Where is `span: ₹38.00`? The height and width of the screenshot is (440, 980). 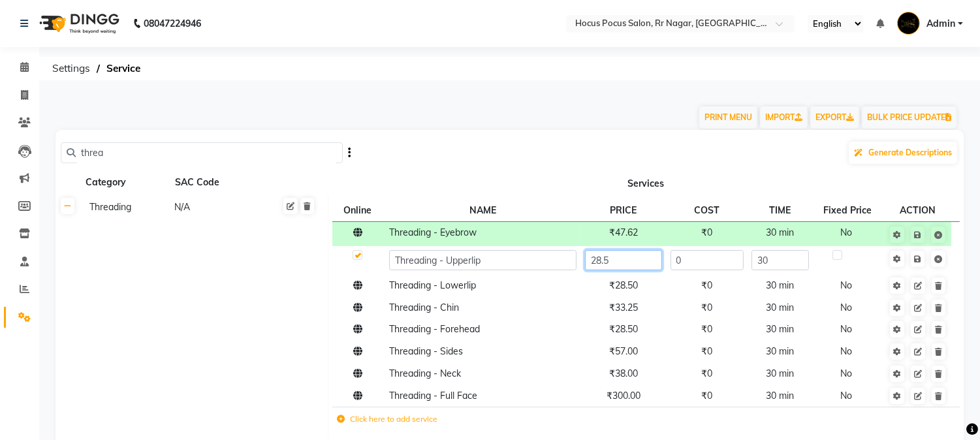 span: ₹38.00 is located at coordinates (624, 374).